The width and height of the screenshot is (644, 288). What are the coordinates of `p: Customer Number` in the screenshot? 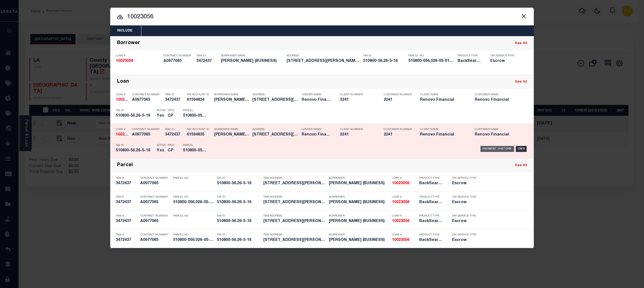 It's located at (398, 95).